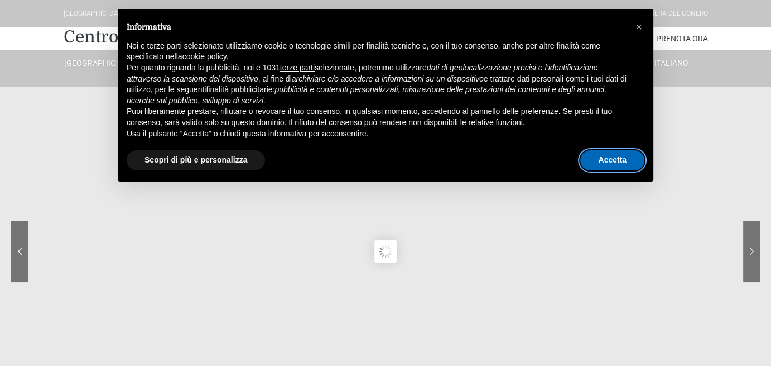  Describe the element at coordinates (239, 90) in the screenshot. I see `button: finalità pubblicitarie` at that location.